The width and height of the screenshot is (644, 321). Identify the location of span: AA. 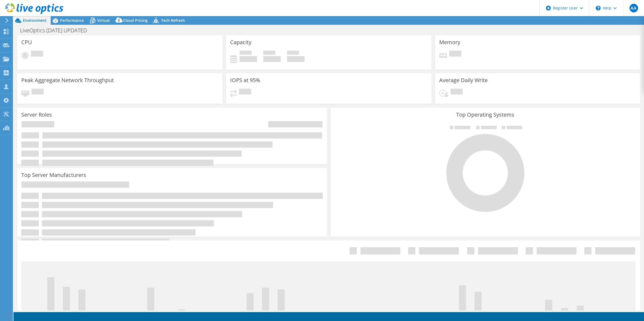
(634, 8).